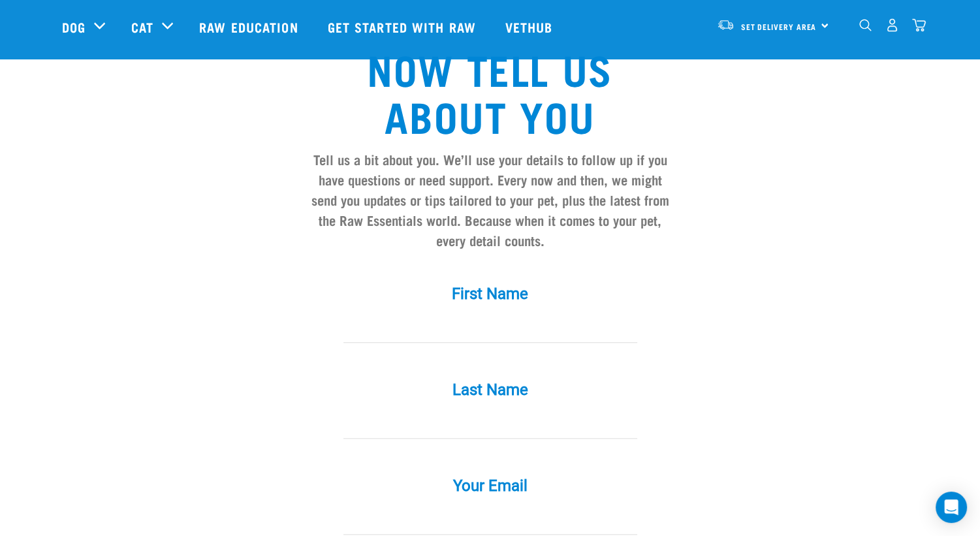 Image resolution: width=980 pixels, height=536 pixels. Describe the element at coordinates (491, 390) in the screenshot. I see `label: Last Name` at that location.